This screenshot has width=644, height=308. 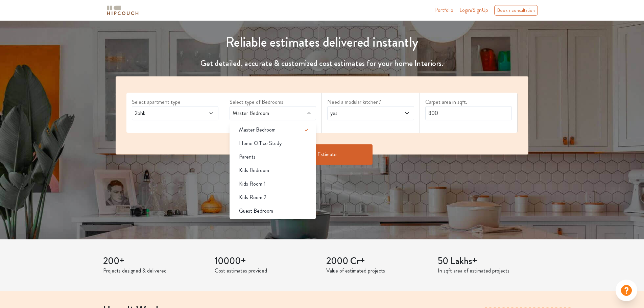 What do you see at coordinates (254, 170) in the screenshot?
I see `span: Kids Bedroom` at bounding box center [254, 170].